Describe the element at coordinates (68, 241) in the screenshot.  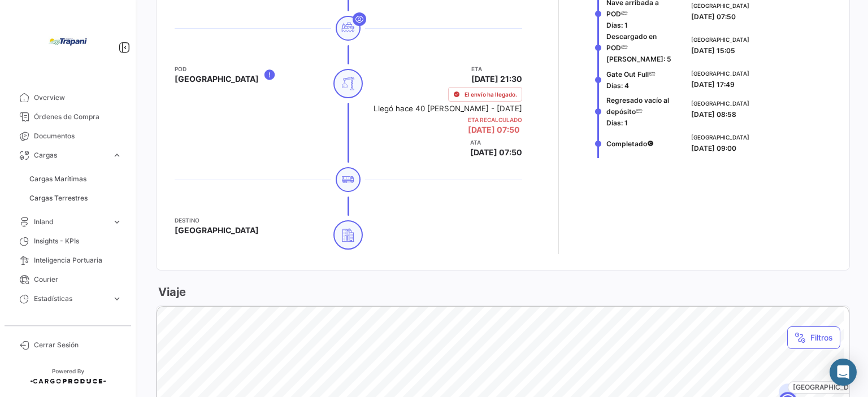
I see `a: Insights - KPIs` at that location.